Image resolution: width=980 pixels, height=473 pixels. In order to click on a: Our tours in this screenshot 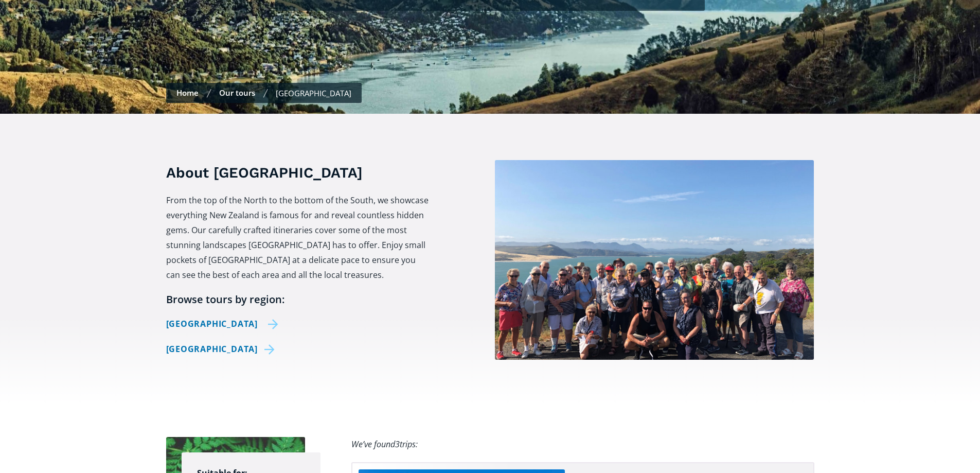, I will do `click(237, 93)`.